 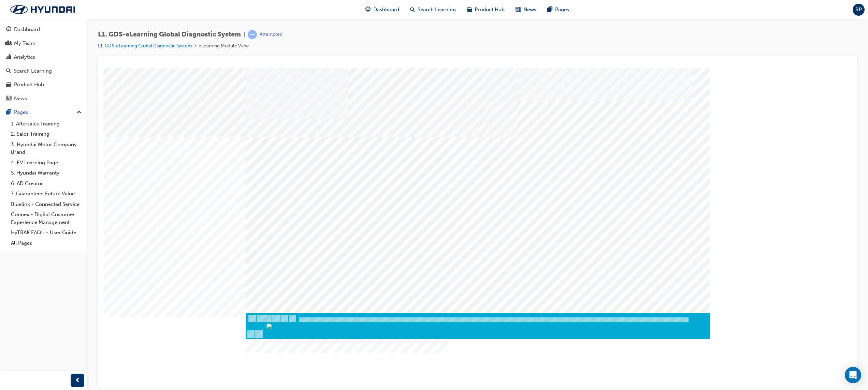 What do you see at coordinates (44, 99) in the screenshot?
I see `a: News` at bounding box center [44, 99].